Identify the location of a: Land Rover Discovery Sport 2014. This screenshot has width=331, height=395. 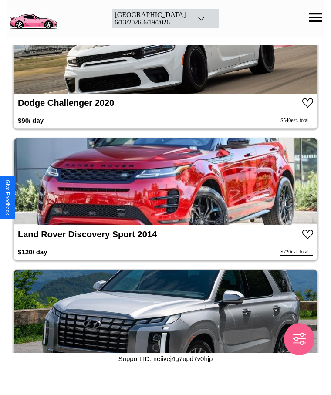
(87, 234).